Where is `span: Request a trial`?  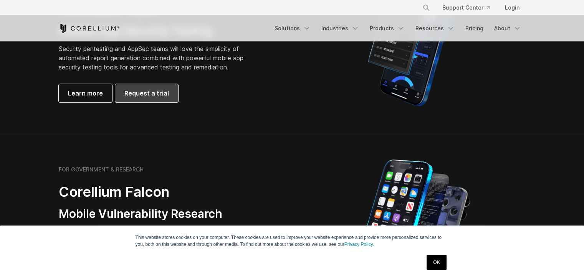 span: Request a trial is located at coordinates (147, 93).